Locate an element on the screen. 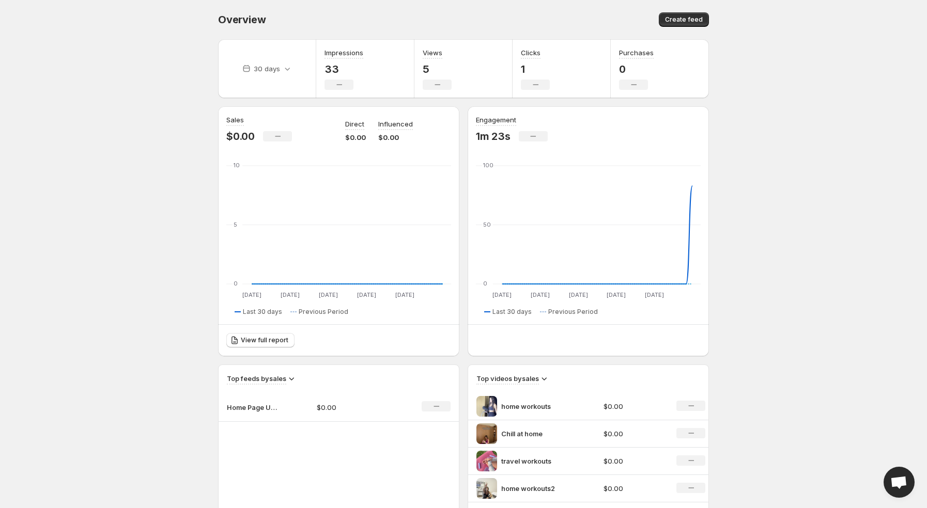 This screenshot has width=927, height=508. text: 100 is located at coordinates (488, 165).